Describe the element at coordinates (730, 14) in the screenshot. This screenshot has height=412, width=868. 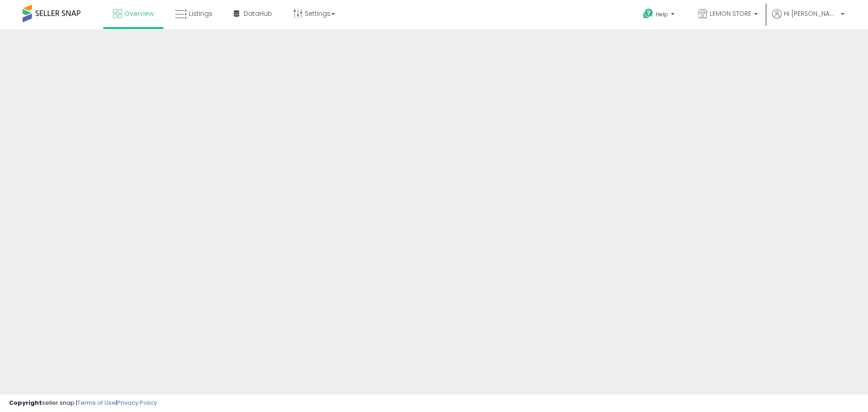
I see `span: LEMON STORE` at that location.